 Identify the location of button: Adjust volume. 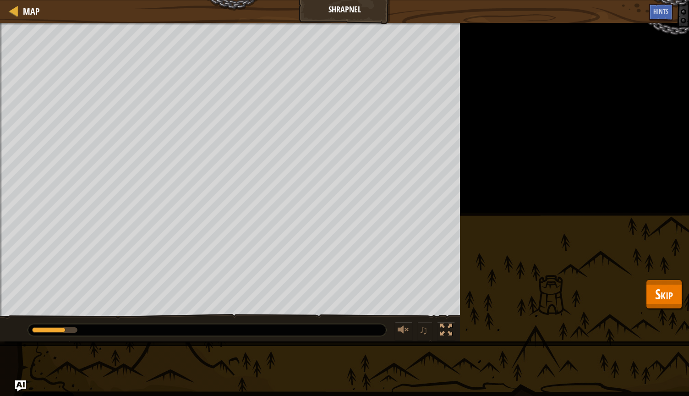
(403, 331).